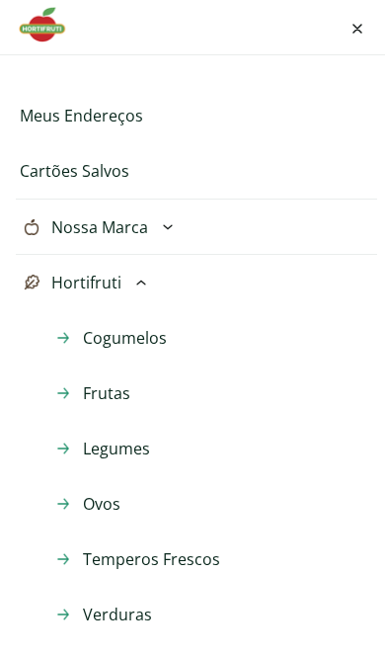 The image size is (385, 655). I want to click on button: Nossa Marca, so click(196, 227).